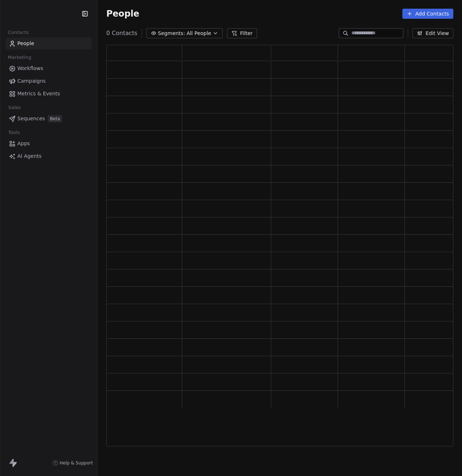 This screenshot has width=462, height=476. I want to click on button: Edit View, so click(433, 33).